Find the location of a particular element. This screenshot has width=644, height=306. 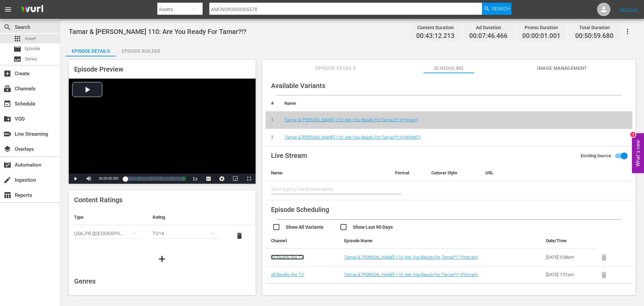

th: URL is located at coordinates (551, 173).